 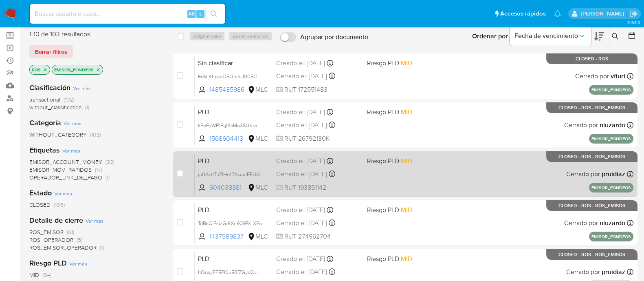 What do you see at coordinates (557, 13) in the screenshot?
I see `a: Notificaciones` at bounding box center [557, 13].